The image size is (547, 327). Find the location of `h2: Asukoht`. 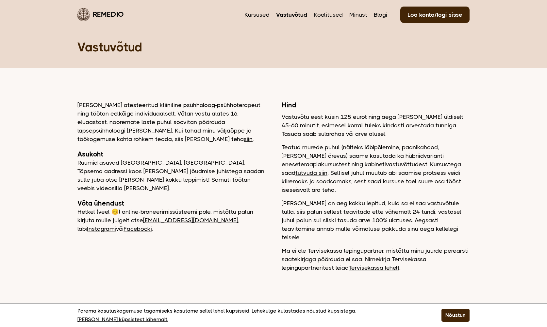

h2: Asukoht is located at coordinates (171, 154).